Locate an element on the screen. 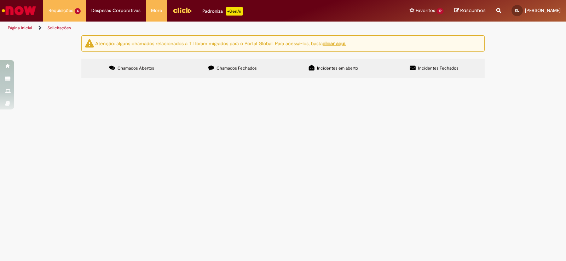  span: 12 is located at coordinates (440, 11).